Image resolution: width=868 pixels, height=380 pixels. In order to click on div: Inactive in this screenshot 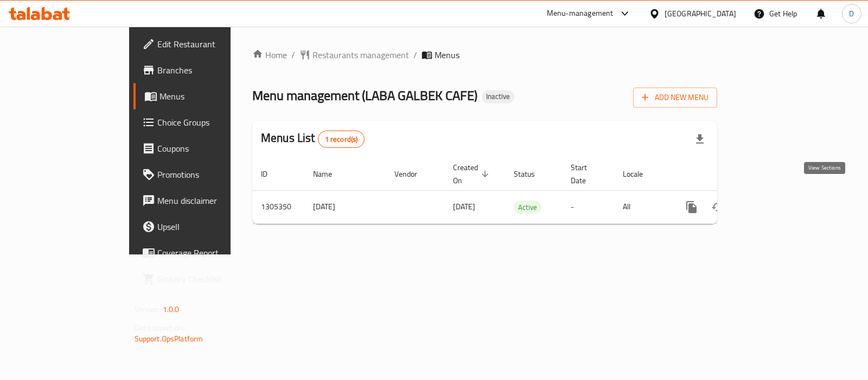, I will do `click(498, 97)`.